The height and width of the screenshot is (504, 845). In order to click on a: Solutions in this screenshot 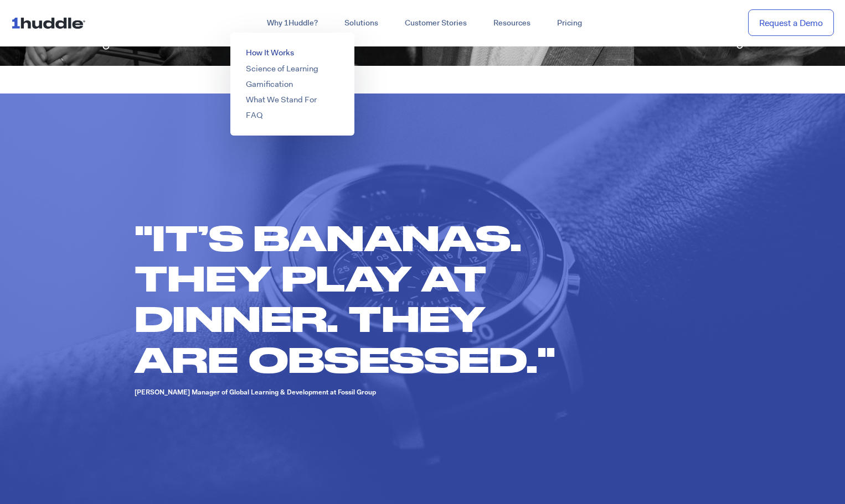, I will do `click(361, 23)`.